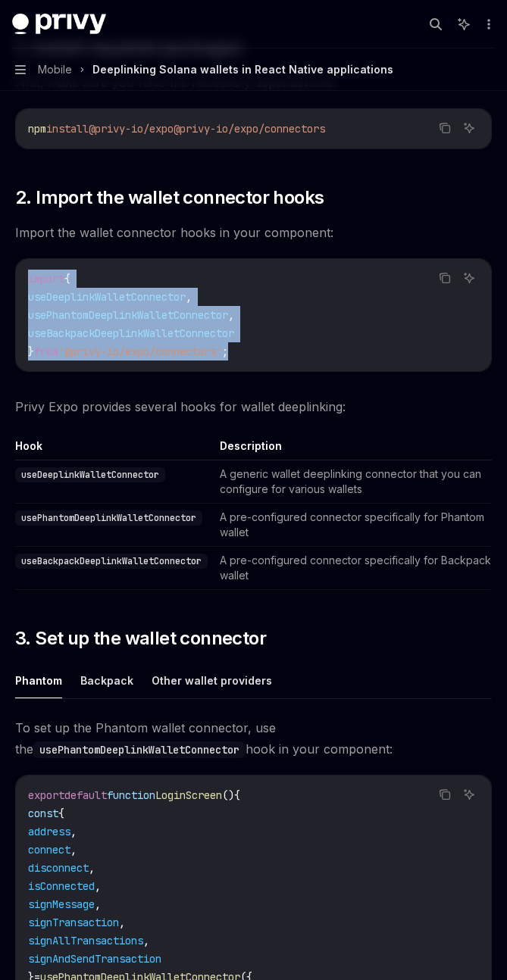 The height and width of the screenshot is (980, 507). What do you see at coordinates (61, 886) in the screenshot?
I see `span: isConnected` at bounding box center [61, 886].